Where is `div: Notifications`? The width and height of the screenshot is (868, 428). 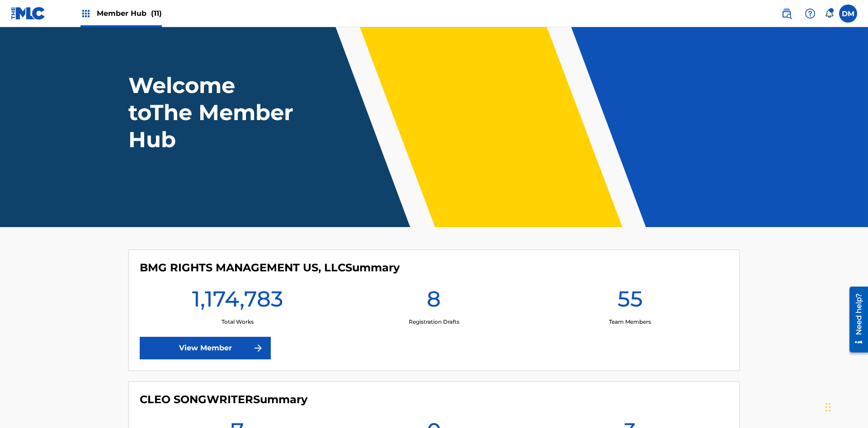
div: Notifications is located at coordinates (829, 14).